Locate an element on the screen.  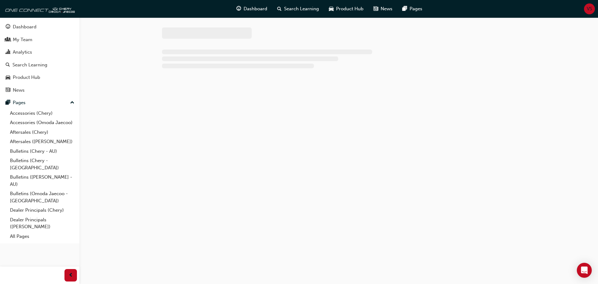
a: Accessories (Omoda Jaecoo) is located at coordinates (42, 123).